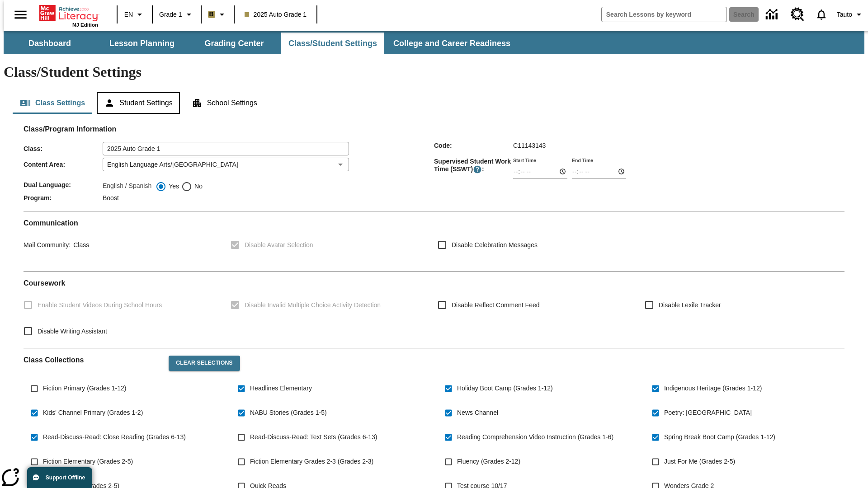  I want to click on input: Class, so click(226, 149).